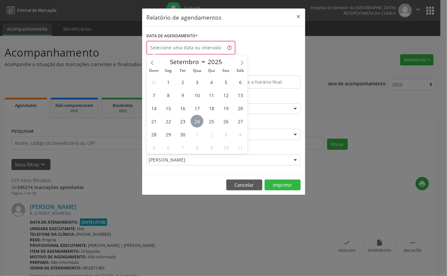 The image size is (447, 276). Describe the element at coordinates (197, 121) in the screenshot. I see `span: Setembro 24, 2025` at that location.